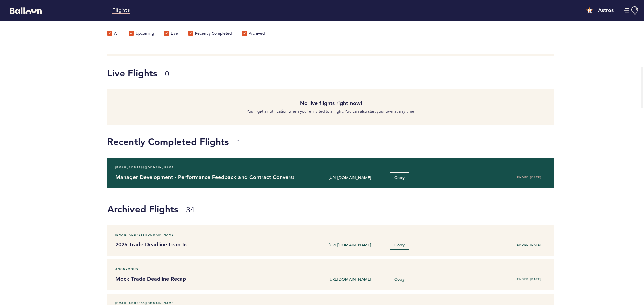 This screenshot has height=305, width=644. Describe the element at coordinates (210, 34) in the screenshot. I see `label: Recently Completed` at that location.